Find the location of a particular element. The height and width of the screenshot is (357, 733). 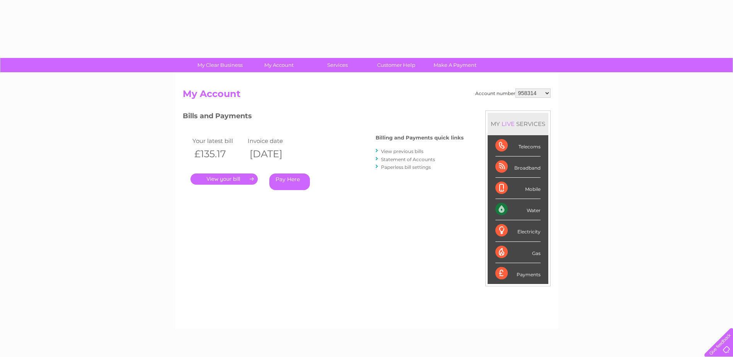

div: Broadband is located at coordinates (518, 167).